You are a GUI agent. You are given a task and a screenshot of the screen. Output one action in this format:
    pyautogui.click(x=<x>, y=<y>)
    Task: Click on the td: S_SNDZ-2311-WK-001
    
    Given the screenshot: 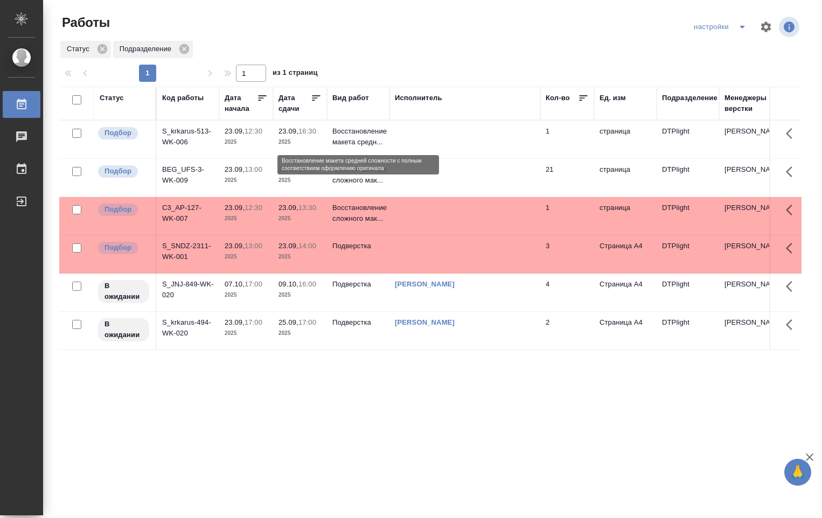 What is the action you would take?
    pyautogui.click(x=188, y=254)
    